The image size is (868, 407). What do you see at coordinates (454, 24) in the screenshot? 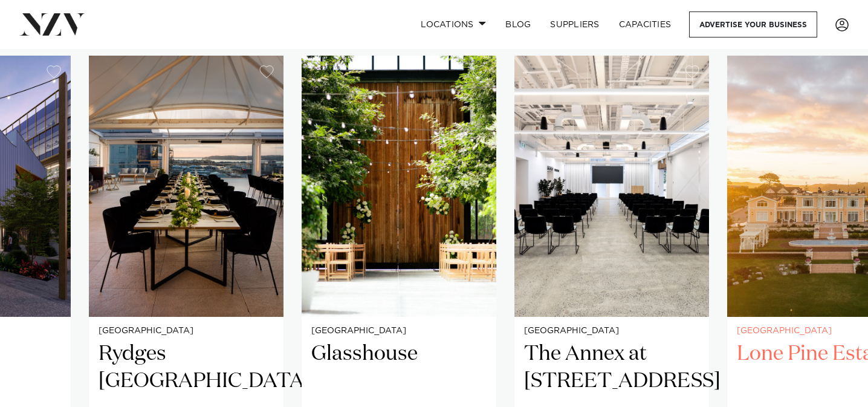
I see `a: Locations` at bounding box center [454, 24].